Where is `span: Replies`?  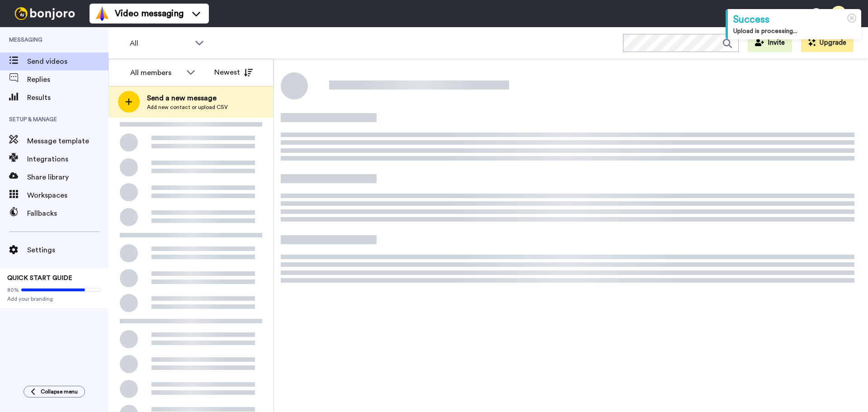 span: Replies is located at coordinates (68, 80).